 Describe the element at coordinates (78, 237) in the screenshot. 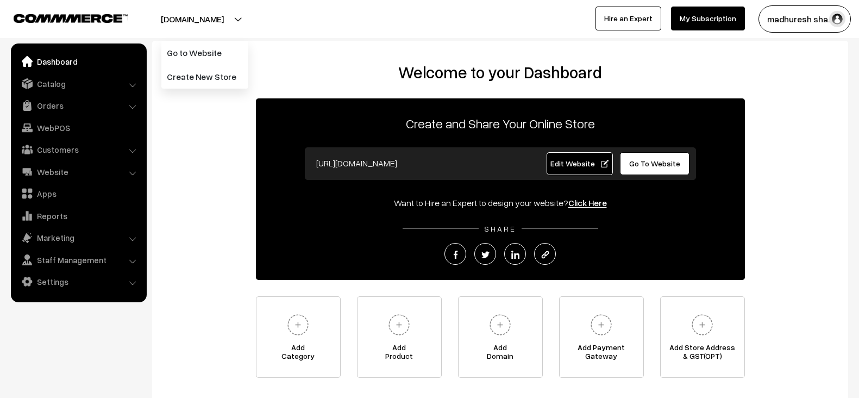

I see `a: Marketing` at that location.